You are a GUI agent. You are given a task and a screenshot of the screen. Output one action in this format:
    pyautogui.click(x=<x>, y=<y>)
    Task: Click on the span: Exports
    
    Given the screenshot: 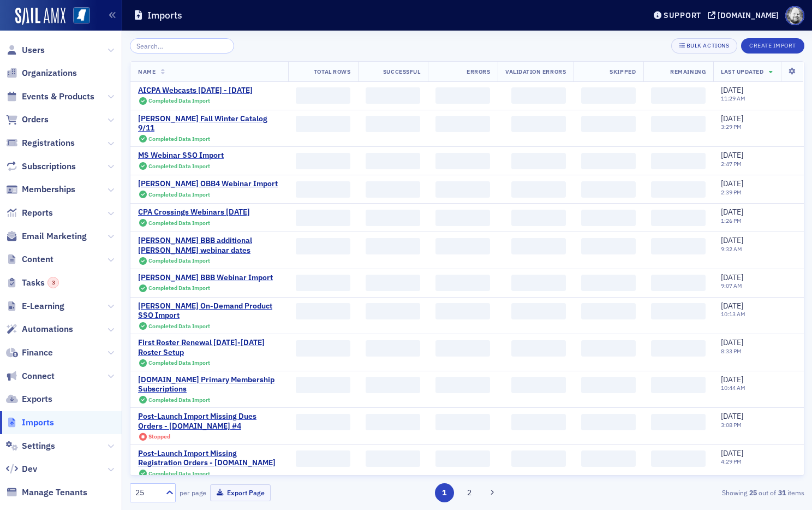 What is the action you would take?
    pyautogui.click(x=37, y=399)
    